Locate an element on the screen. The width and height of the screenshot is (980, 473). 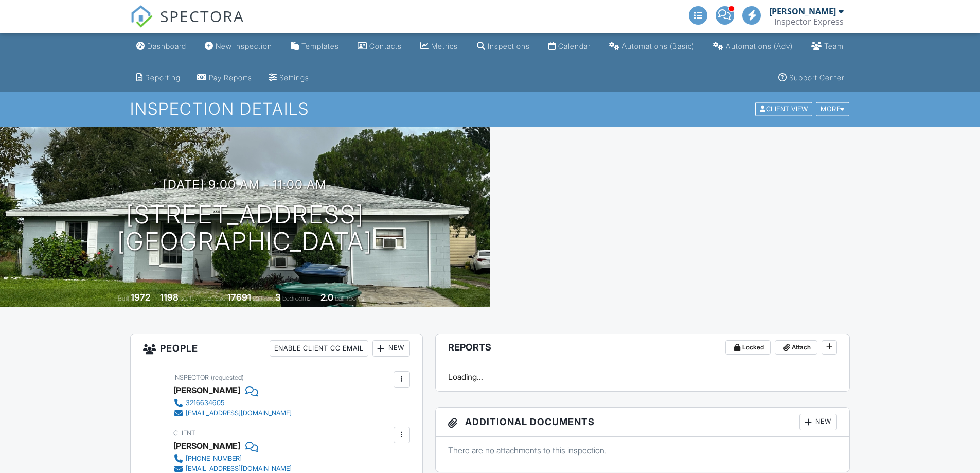
span: Lot Size is located at coordinates (215, 298).